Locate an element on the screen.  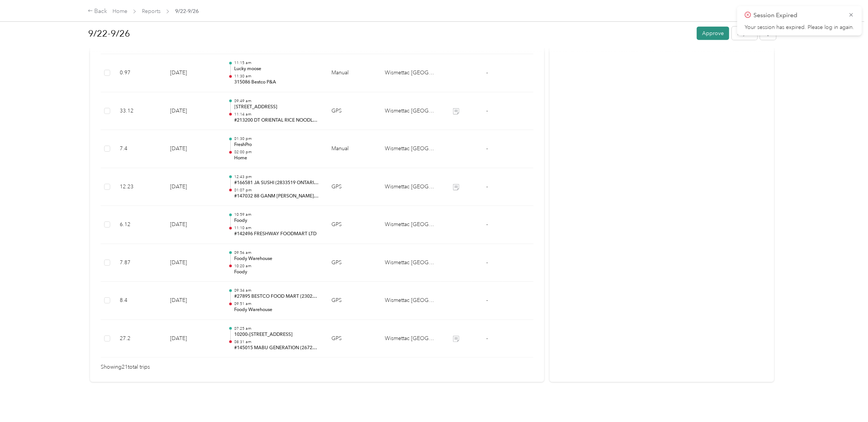
p: FreshPro is located at coordinates (277, 145).